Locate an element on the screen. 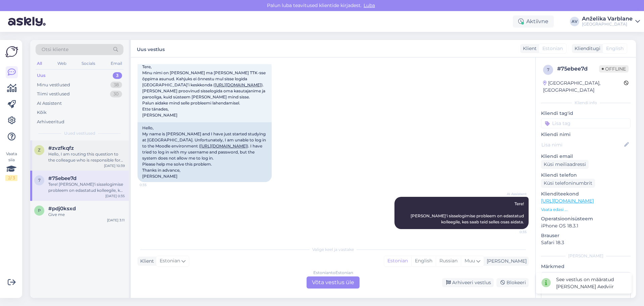 The image size is (644, 306). p: Kliendi telefon is located at coordinates (586, 175).